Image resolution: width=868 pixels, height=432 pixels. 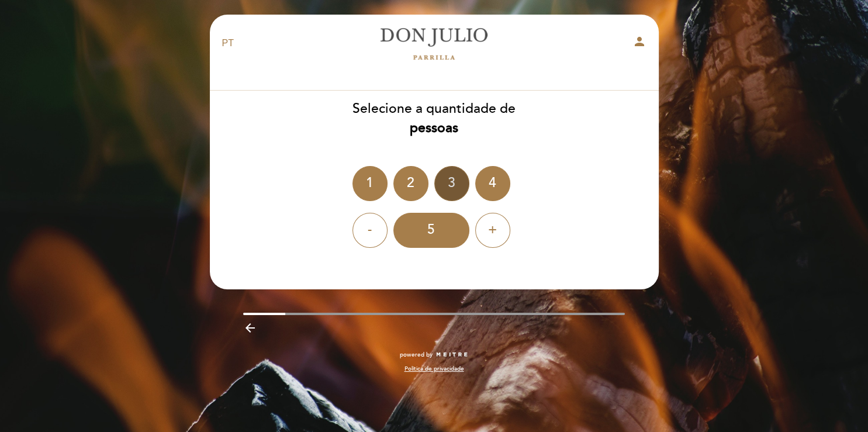 What do you see at coordinates (452, 184) in the screenshot?
I see `div: 3` at bounding box center [452, 184].